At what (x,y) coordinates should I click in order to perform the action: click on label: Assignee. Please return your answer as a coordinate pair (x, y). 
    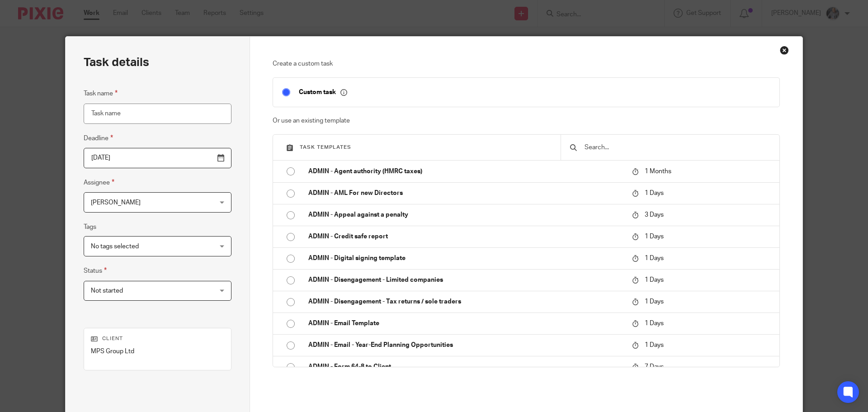
    Looking at the image, I should click on (99, 182).